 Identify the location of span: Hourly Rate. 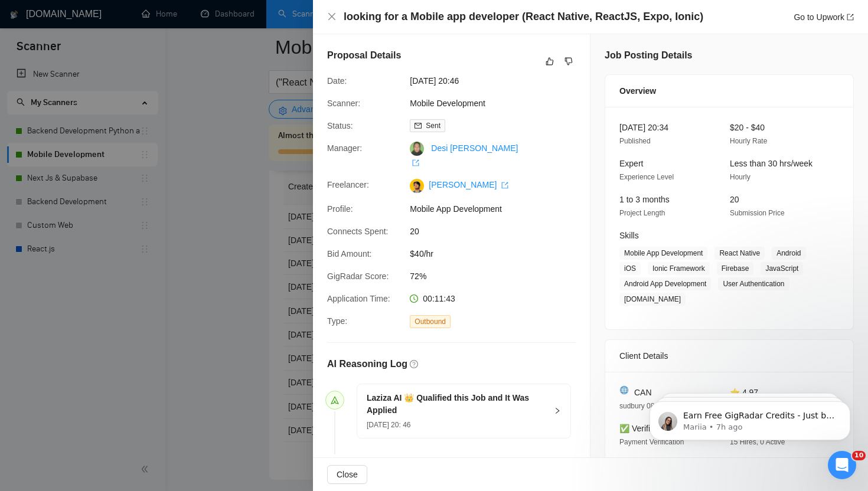
(748, 141).